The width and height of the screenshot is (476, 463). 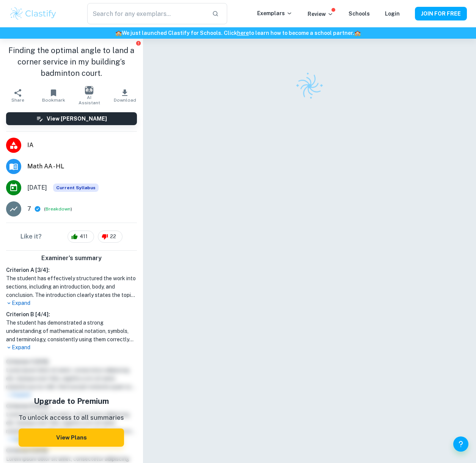 I want to click on button: Report issue, so click(x=138, y=43).